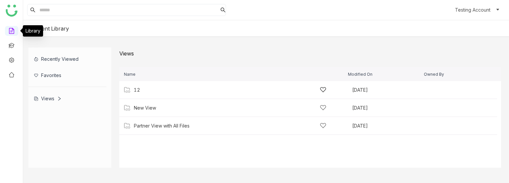 The width and height of the screenshot is (509, 183). I want to click on a: 12, so click(137, 90).